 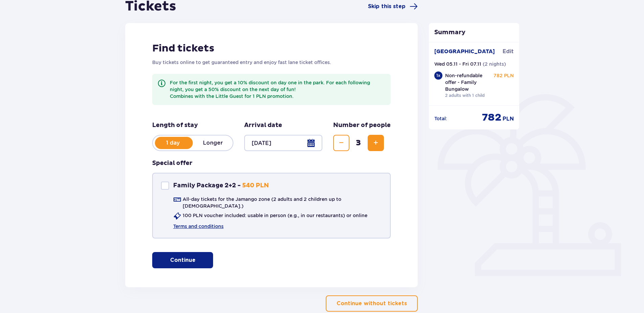 I want to click on a: Skip this step, so click(x=392, y=6).